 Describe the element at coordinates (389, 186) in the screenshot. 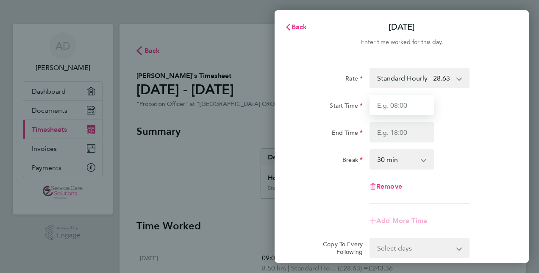

I see `span: Remove` at that location.